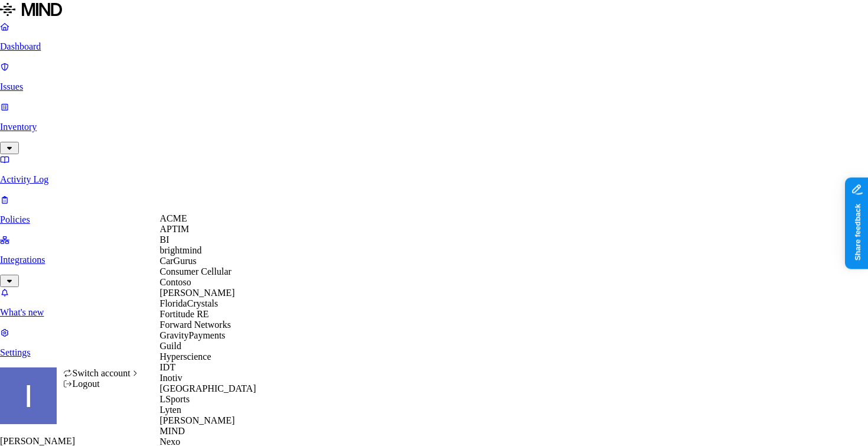 The height and width of the screenshot is (446, 868). Describe the element at coordinates (171, 346) in the screenshot. I see `span: Guild` at that location.